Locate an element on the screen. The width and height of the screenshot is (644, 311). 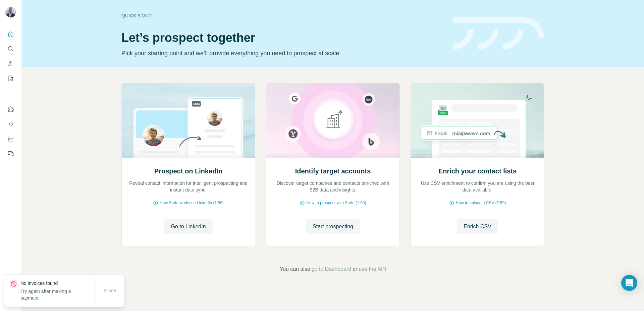
span: How to prospect with Surfe (1:30) is located at coordinates (336, 203).